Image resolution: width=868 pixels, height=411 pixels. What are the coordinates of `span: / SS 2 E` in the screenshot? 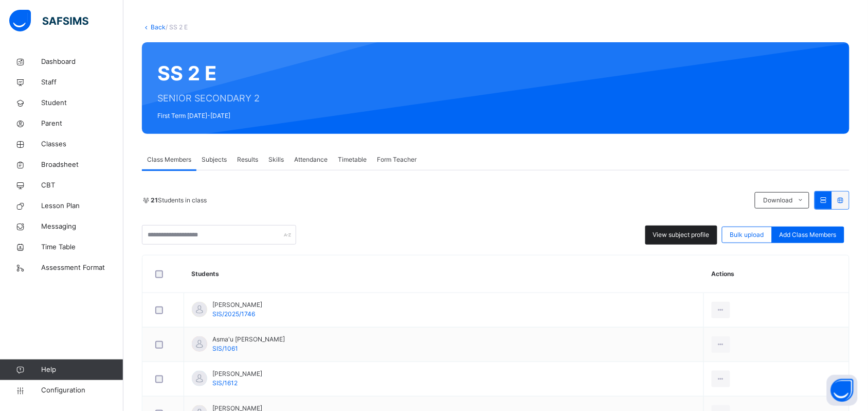 It's located at (176, 27).